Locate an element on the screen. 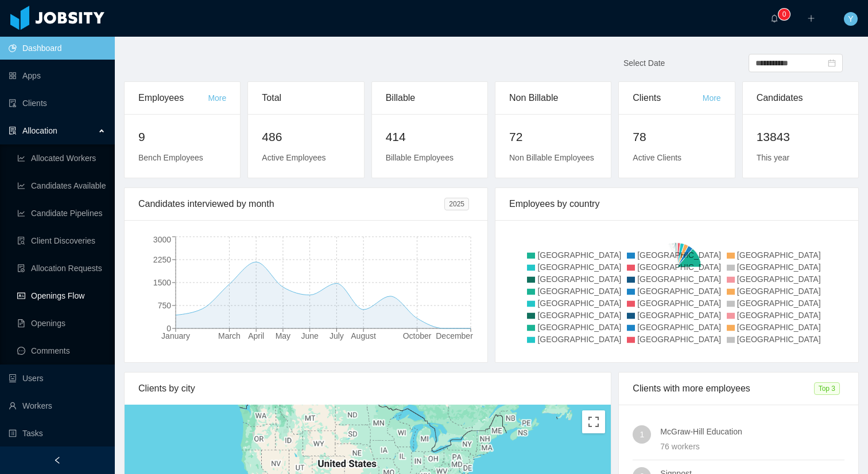 The width and height of the screenshot is (868, 474). tspan: December is located at coordinates (454, 336).